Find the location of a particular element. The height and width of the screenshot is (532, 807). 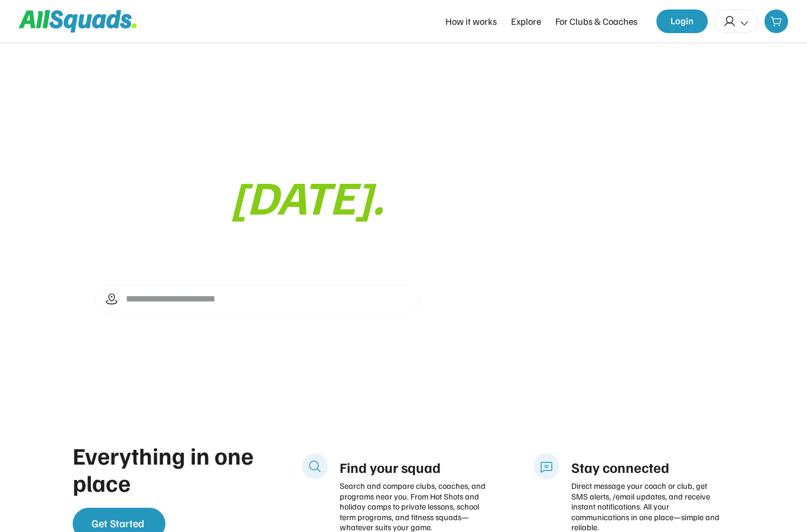

div: How it works is located at coordinates (471, 21).